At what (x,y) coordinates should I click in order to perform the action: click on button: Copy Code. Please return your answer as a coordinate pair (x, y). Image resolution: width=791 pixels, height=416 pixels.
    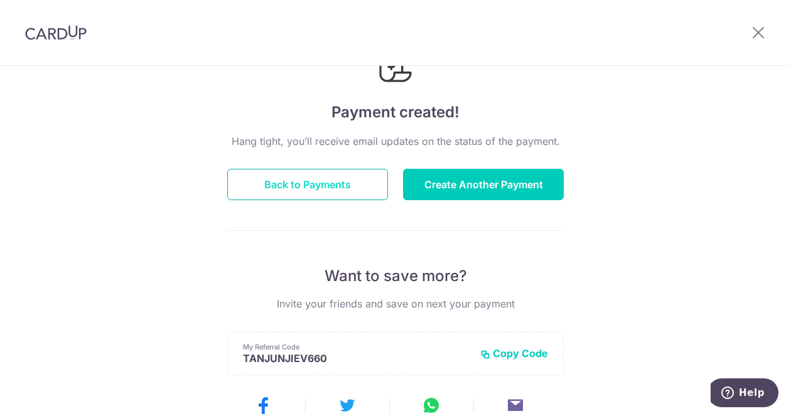
    Looking at the image, I should click on (514, 353).